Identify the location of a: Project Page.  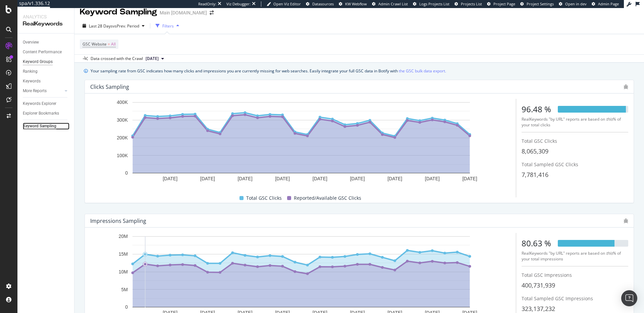
(501, 4).